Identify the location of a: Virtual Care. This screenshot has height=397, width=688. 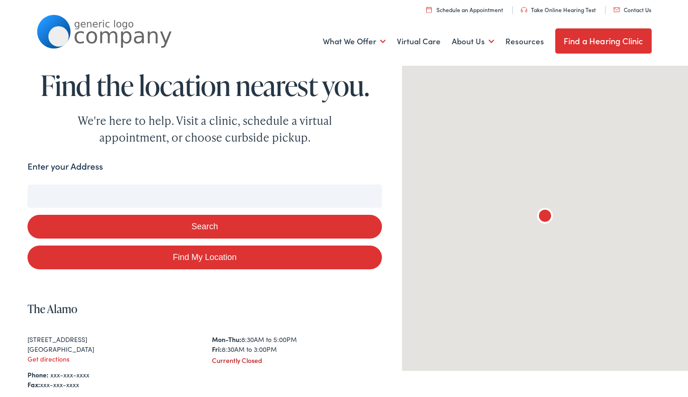
(419, 41).